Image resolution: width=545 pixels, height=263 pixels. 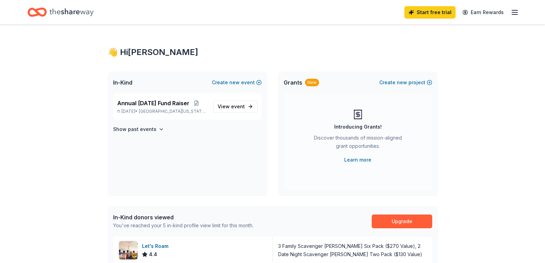 I want to click on div: In-Kind donors viewed, so click(x=183, y=217).